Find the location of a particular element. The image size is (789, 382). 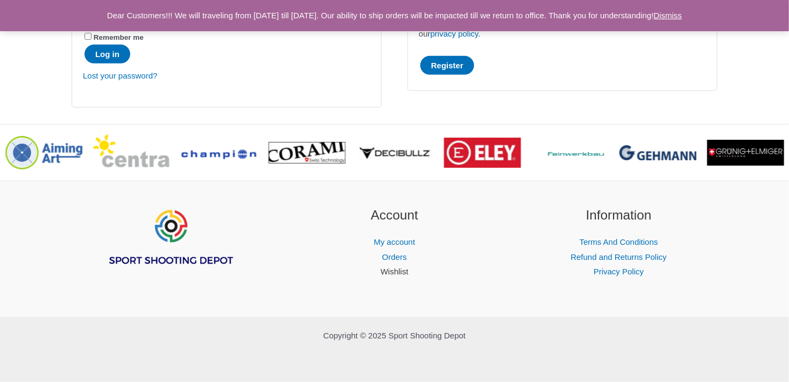

a: Refund and Returns Policy is located at coordinates (618, 257).